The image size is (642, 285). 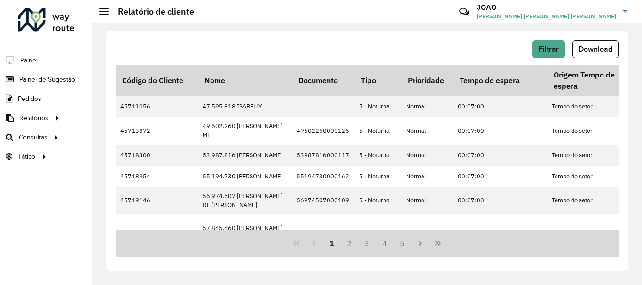 What do you see at coordinates (438, 243) in the screenshot?
I see `button: Last Page` at bounding box center [438, 243].